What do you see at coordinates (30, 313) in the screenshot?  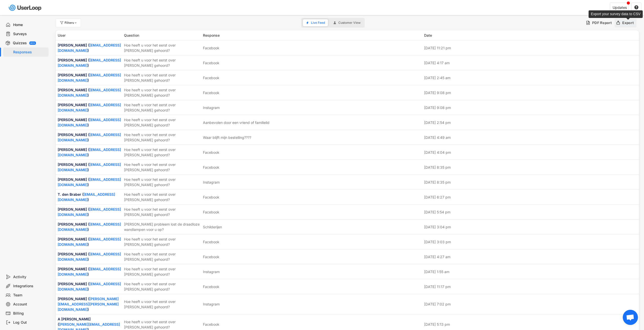 I see `div: Billing` at bounding box center [30, 313].